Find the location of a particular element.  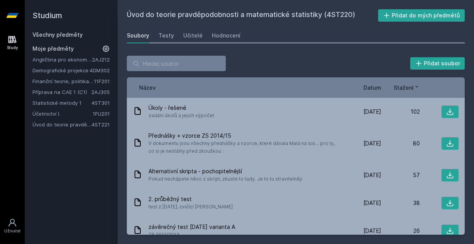

a: 4ST221 is located at coordinates (101, 125).